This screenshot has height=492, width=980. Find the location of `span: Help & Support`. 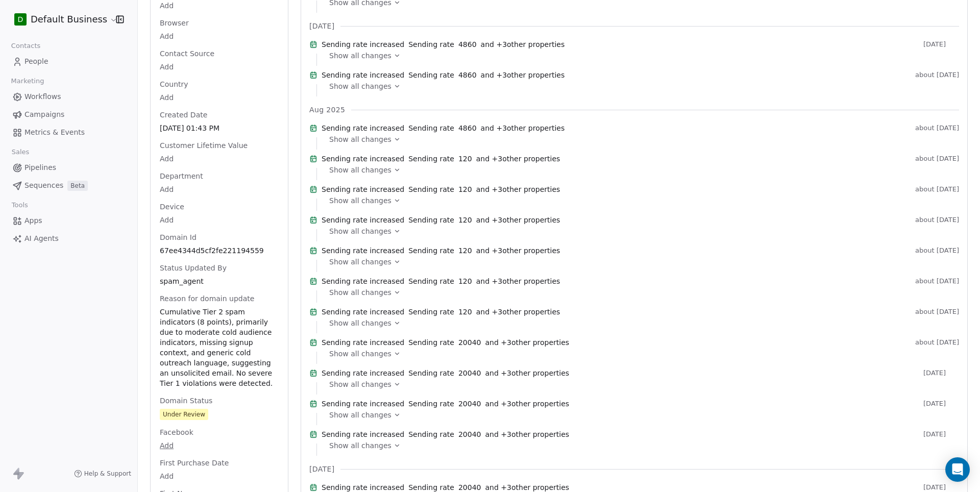

span: Help & Support is located at coordinates (108, 474).